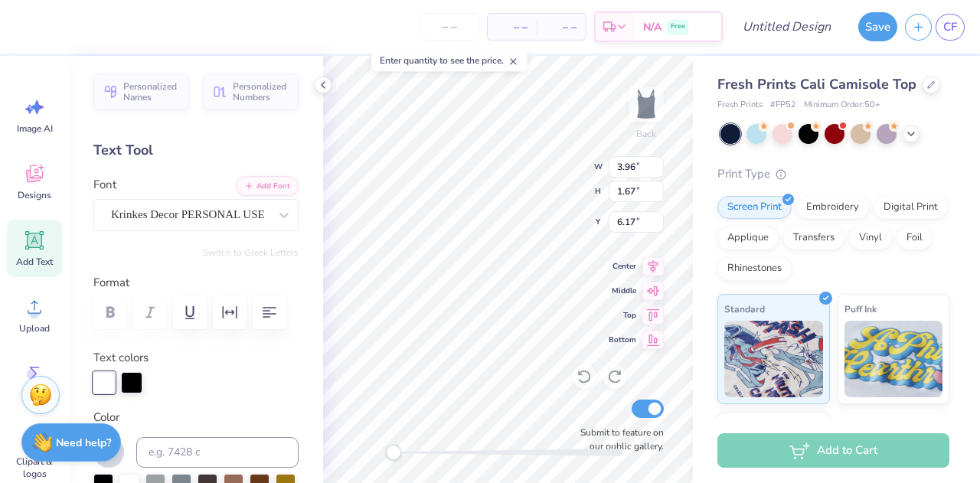 This screenshot has width=980, height=483. Describe the element at coordinates (814, 238) in the screenshot. I see `div: Transfers` at that location.